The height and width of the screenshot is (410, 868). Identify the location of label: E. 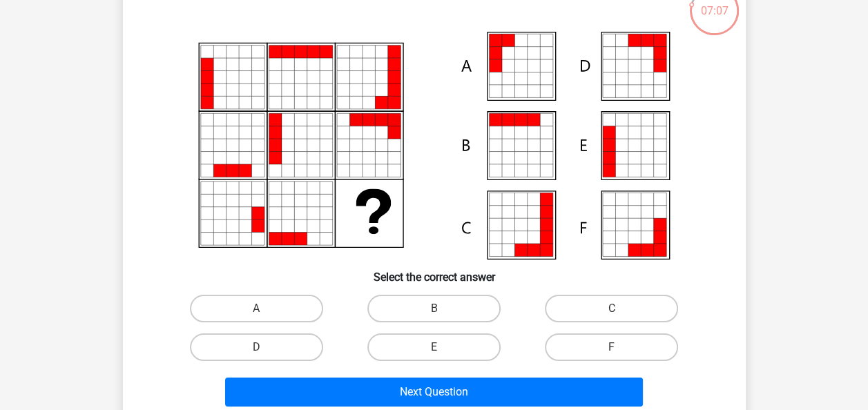
(434, 347).